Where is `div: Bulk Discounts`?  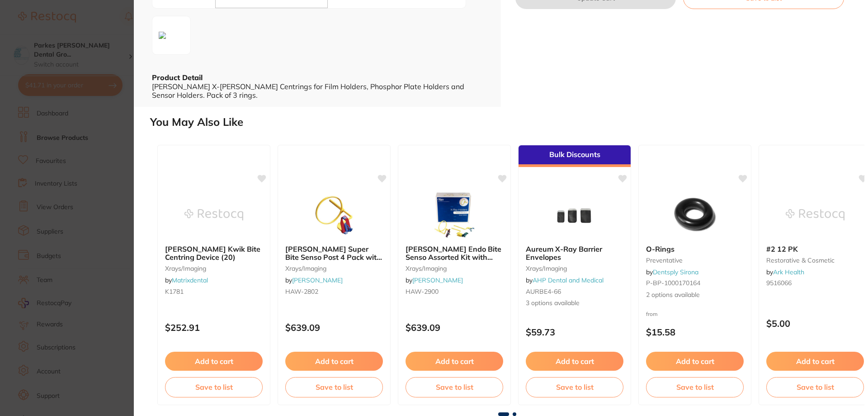 div: Bulk Discounts is located at coordinates (575, 156).